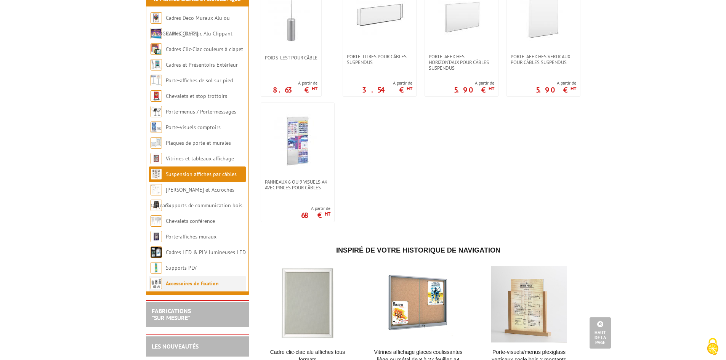 This screenshot has width=726, height=360. I want to click on a: Suspension affiches par câbles, so click(201, 174).